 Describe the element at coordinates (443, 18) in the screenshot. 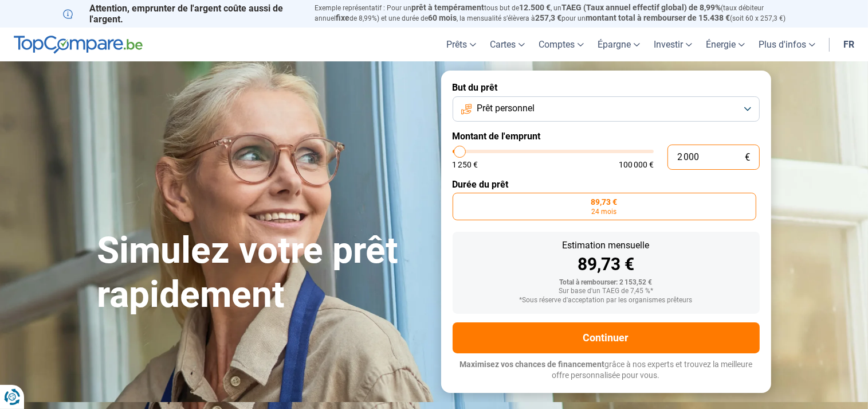

I see `span: 60 mois` at that location.